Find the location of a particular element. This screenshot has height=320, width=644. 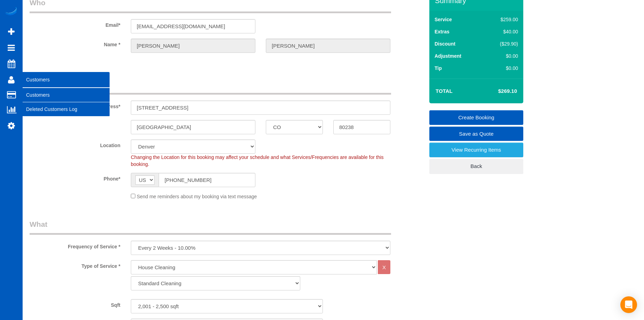

span: Customers is located at coordinates (66, 80).